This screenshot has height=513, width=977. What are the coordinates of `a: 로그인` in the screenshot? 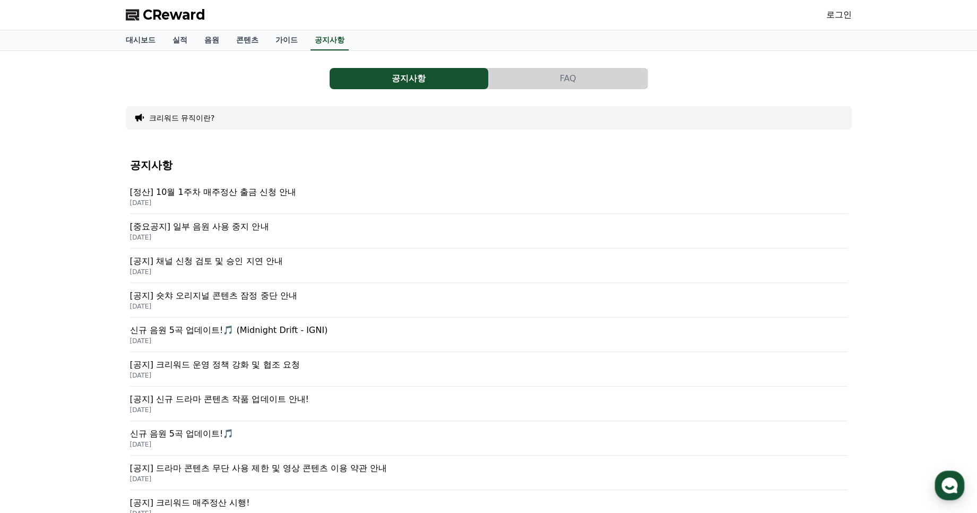 It's located at (839, 15).